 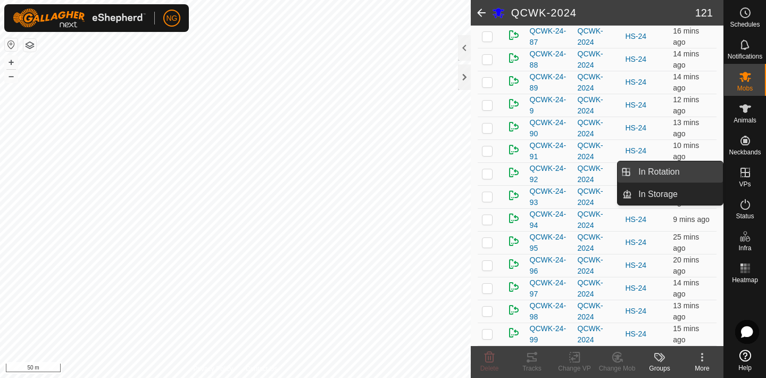 I want to click on span: QCWK-24-96, so click(x=550, y=266).